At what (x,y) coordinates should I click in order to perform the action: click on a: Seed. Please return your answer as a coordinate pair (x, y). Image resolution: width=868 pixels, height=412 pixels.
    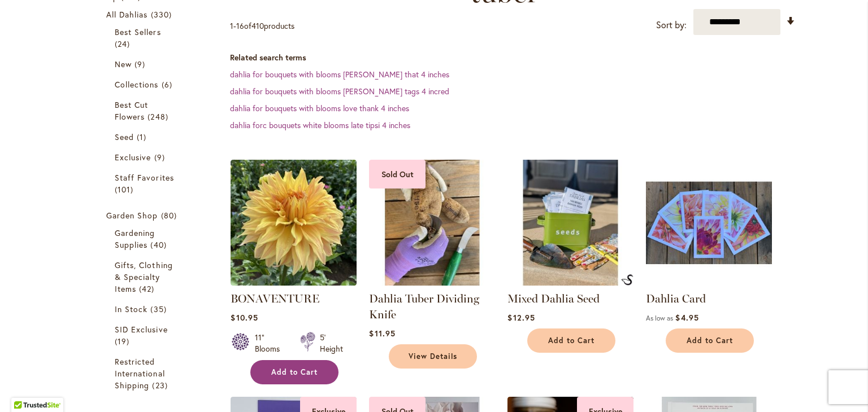
    Looking at the image, I should click on (145, 137).